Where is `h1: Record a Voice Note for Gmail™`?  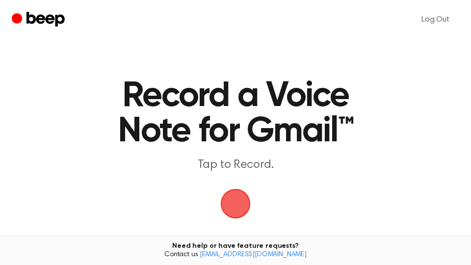
h1: Record a Voice Note for Gmail™ is located at coordinates (236, 114).